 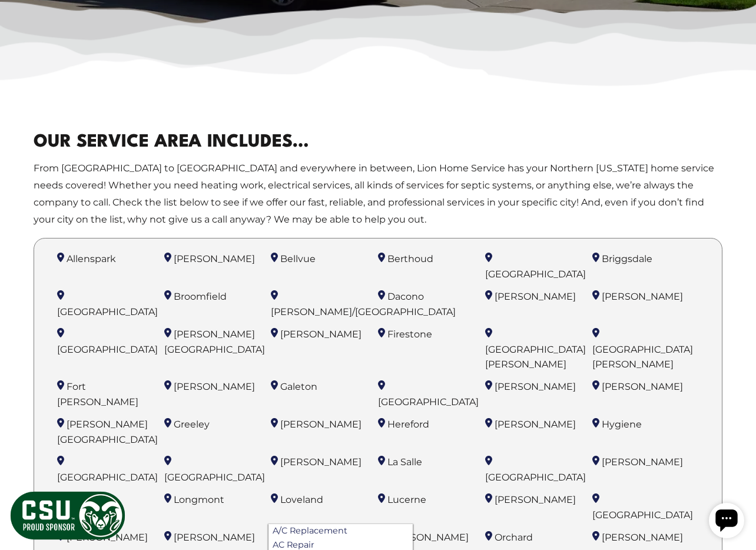 What do you see at coordinates (410, 334) in the screenshot?
I see `span: Firestone` at bounding box center [410, 334].